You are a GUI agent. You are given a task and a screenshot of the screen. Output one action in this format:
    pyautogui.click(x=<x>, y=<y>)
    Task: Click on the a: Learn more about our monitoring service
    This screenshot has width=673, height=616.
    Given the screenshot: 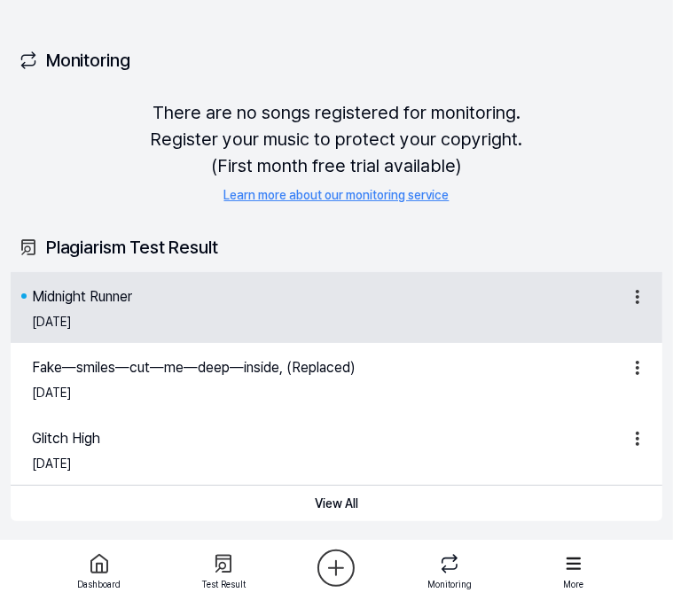 What is the action you would take?
    pyautogui.click(x=337, y=195)
    